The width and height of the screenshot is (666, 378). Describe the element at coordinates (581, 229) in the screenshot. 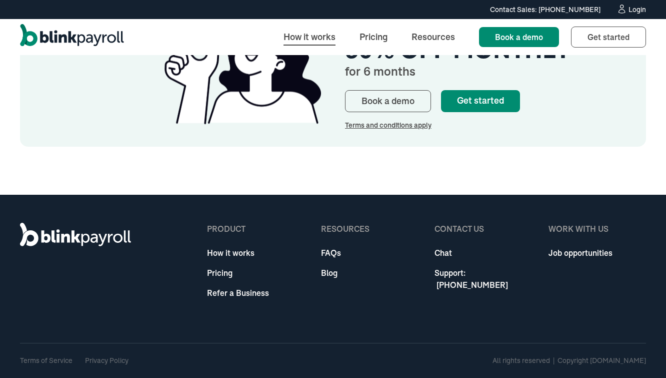

I see `div: WORK WITH US` at that location.